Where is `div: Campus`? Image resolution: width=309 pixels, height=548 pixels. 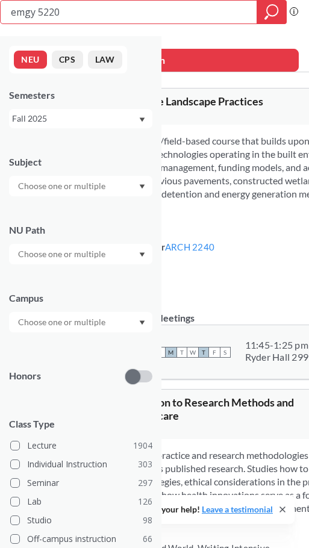 div: Campus is located at coordinates (81, 298).